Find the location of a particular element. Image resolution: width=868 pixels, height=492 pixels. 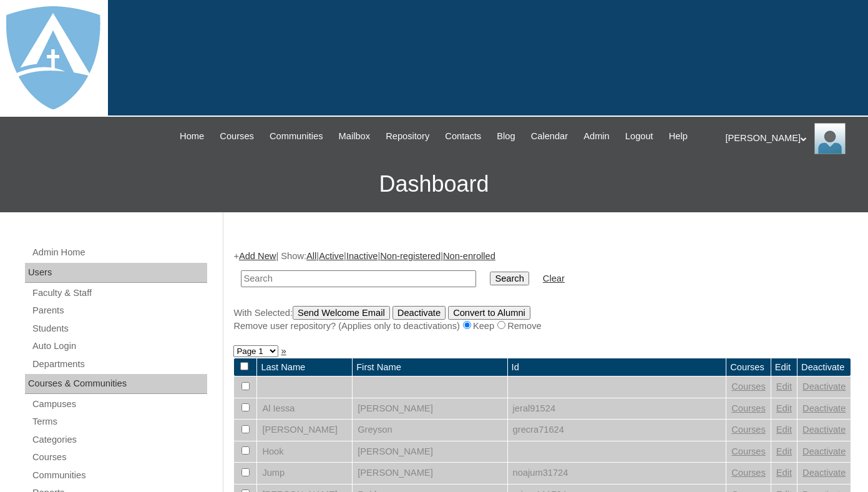

span: Blog is located at coordinates (506, 136).